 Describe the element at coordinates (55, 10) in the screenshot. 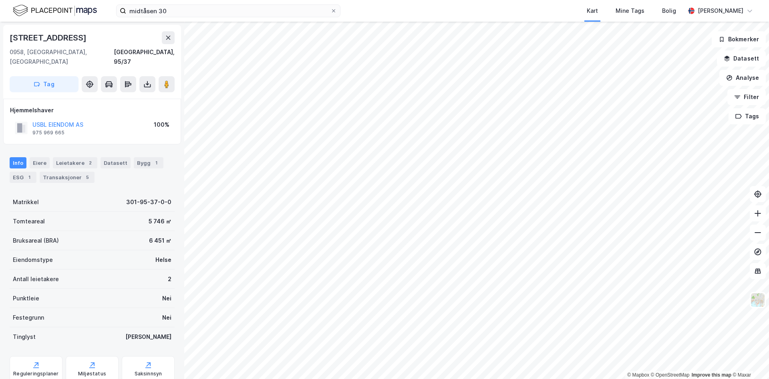

I see `img: logo.f888ab2527a4732fd821a326f86c7f29.svg` at that location.